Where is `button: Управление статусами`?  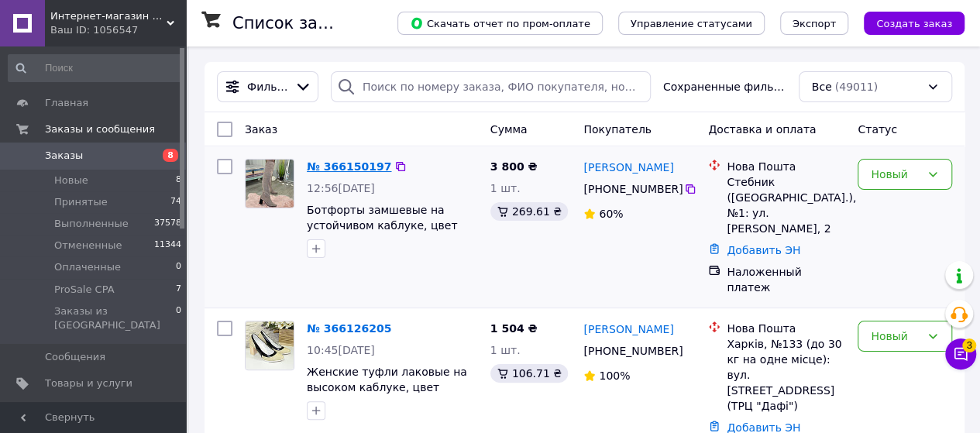 button: Управление статусами is located at coordinates (691, 23).